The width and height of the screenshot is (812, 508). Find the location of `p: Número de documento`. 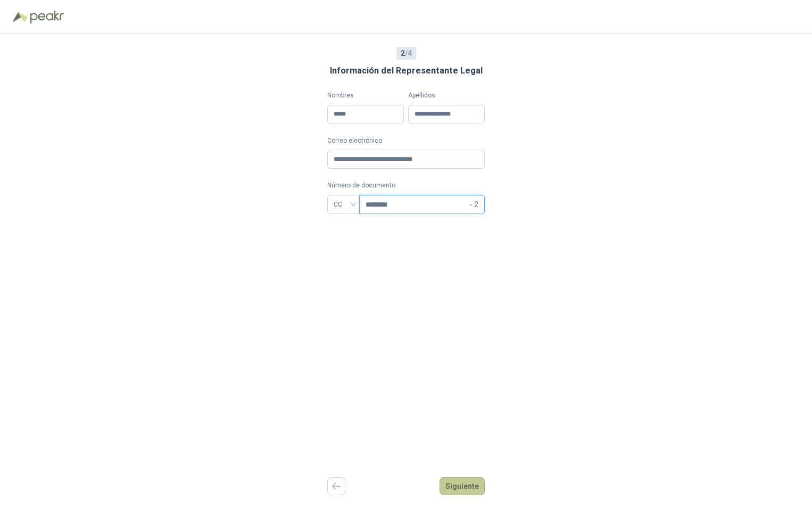

p: Número de documento is located at coordinates (406, 186).